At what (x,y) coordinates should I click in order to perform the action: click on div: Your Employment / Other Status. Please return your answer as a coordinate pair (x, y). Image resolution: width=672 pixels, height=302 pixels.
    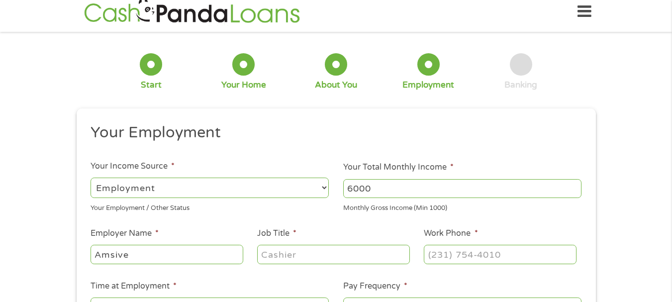
    Looking at the image, I should click on (209, 206).